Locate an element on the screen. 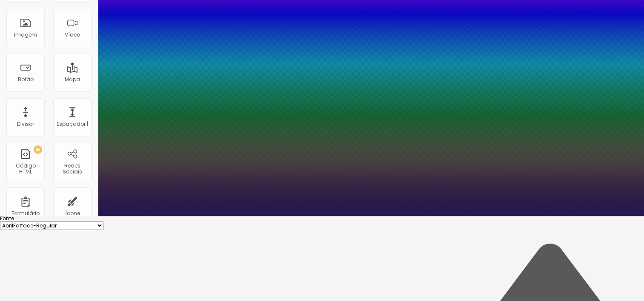  div: Divisor is located at coordinates (26, 124).